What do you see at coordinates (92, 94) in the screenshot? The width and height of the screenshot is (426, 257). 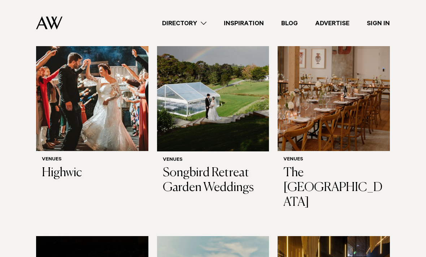 I see `a: Auckland Weddings Venues | Highwic Venues Highwic` at bounding box center [92, 94].